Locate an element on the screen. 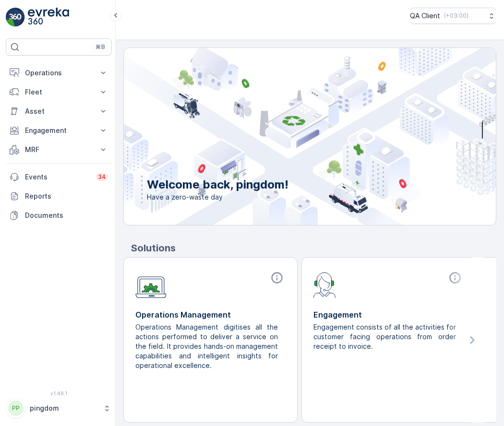 This screenshot has width=504, height=426. p: QA Client is located at coordinates (425, 16).